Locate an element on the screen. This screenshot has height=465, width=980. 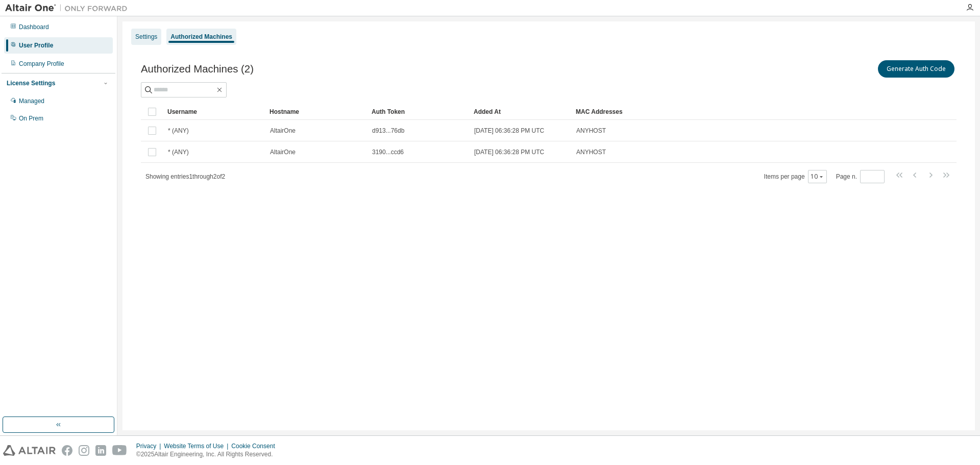
img: youtube.svg is located at coordinates (120, 450).